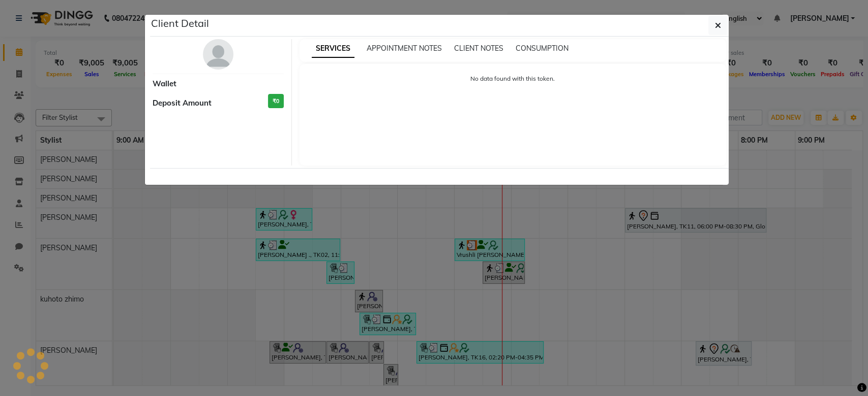 This screenshot has height=396, width=868. Describe the element at coordinates (182, 103) in the screenshot. I see `span: Deposit Amount` at that location.